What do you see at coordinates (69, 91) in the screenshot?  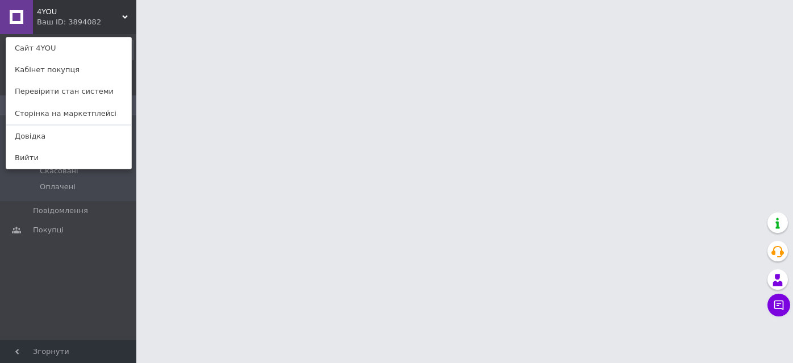 I see `a: Перевірити стан системи` at bounding box center [69, 91].